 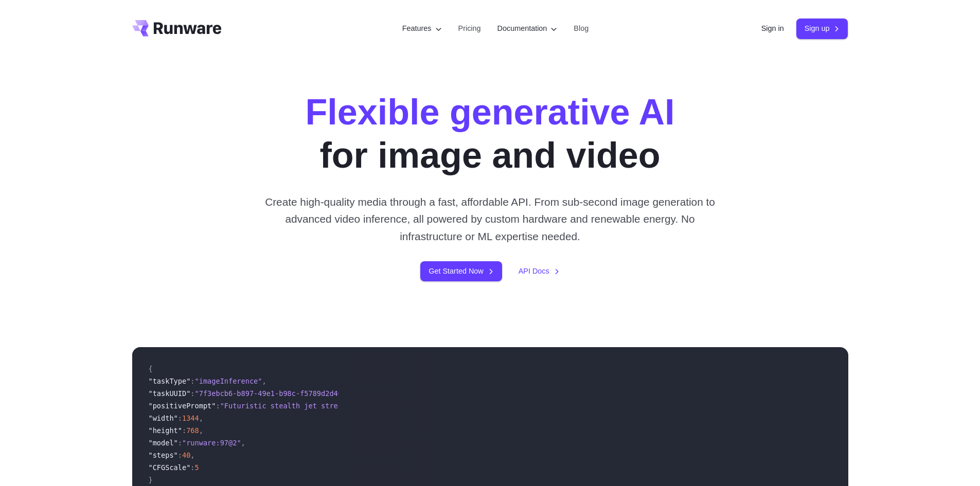 I want to click on span: 40, so click(x=186, y=456).